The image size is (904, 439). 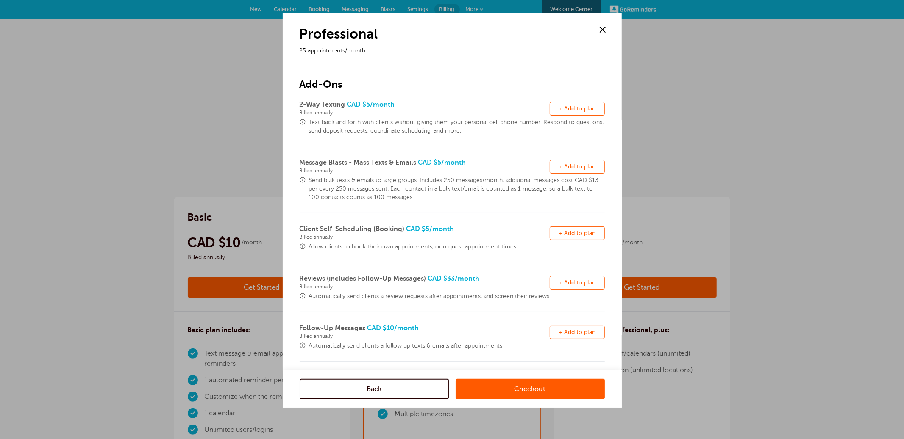 I want to click on span: Message Blasts - Mass Texts & Emails, so click(x=358, y=163).